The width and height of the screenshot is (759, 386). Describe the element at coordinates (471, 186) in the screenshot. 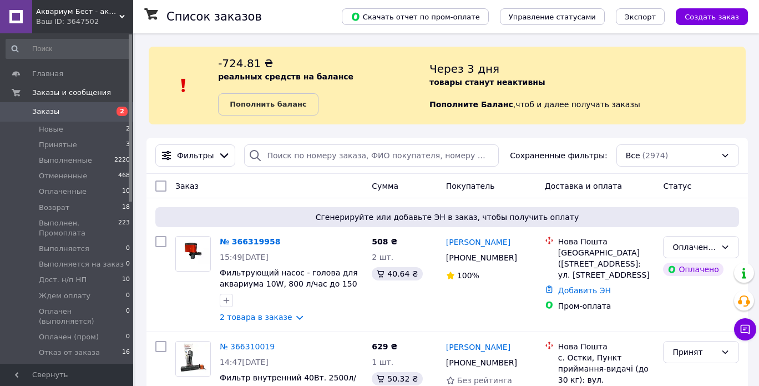

I see `span: Покупатель` at that location.